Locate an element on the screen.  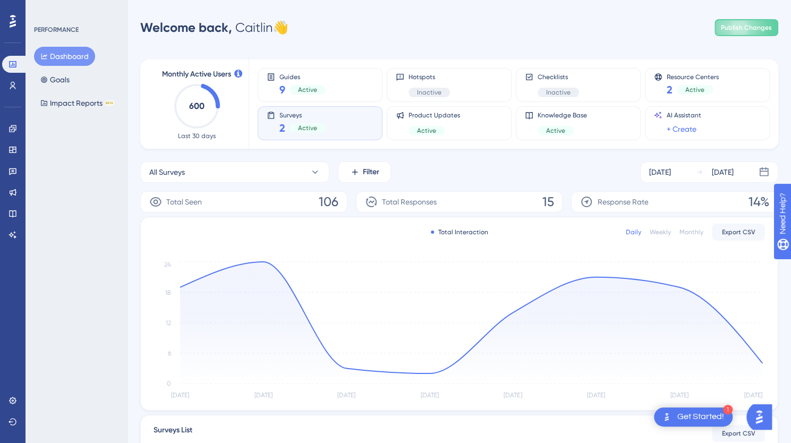
button: All Surveys is located at coordinates (235, 172).